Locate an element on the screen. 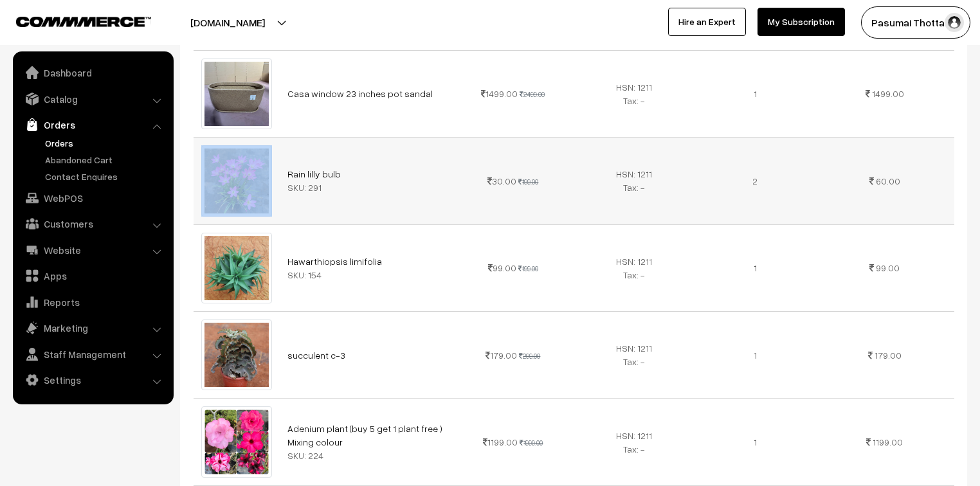 This screenshot has height=486, width=980. strike: 1999.00 is located at coordinates (531, 442).